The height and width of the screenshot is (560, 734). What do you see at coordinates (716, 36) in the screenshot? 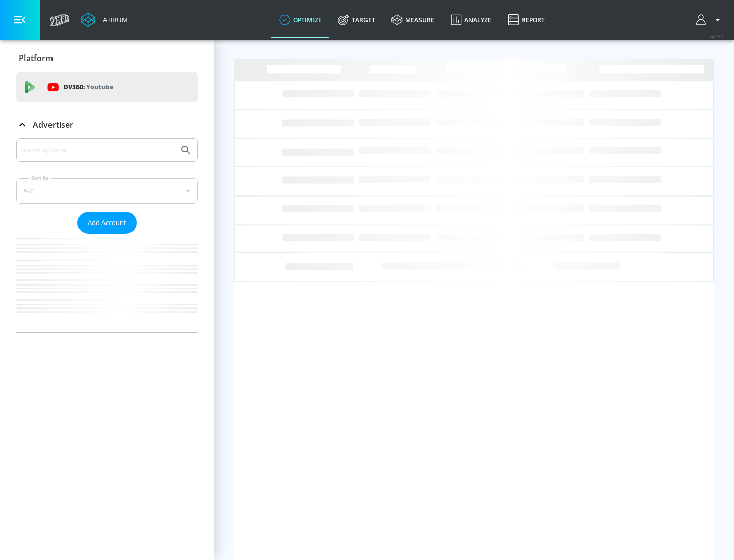
I see `span: v 4.32.0` at bounding box center [716, 36].